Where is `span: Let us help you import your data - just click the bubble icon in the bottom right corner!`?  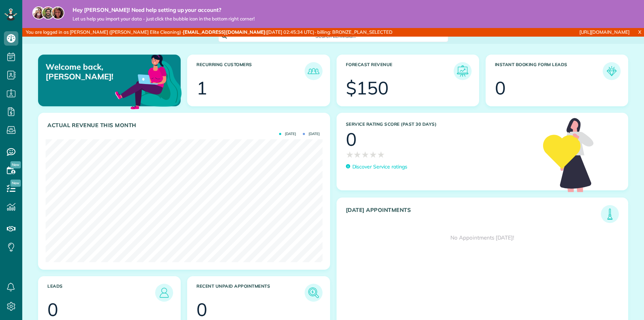
span: Let us help you import your data - just click the bubble icon in the bottom right corner! is located at coordinates (163, 19).